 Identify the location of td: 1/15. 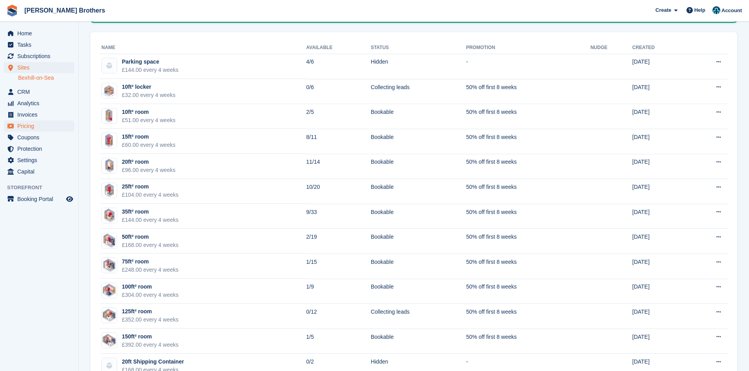
(338, 266).